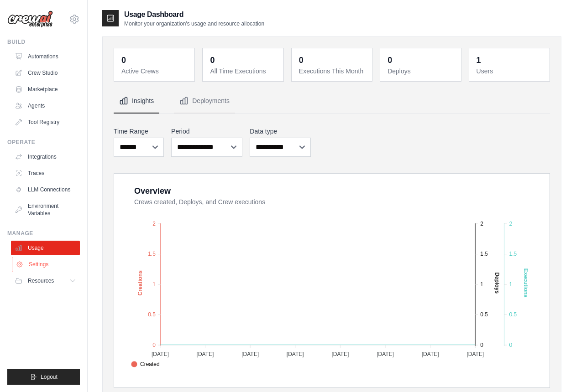 Image resolution: width=576 pixels, height=392 pixels. I want to click on dt: All Time Executions, so click(244, 71).